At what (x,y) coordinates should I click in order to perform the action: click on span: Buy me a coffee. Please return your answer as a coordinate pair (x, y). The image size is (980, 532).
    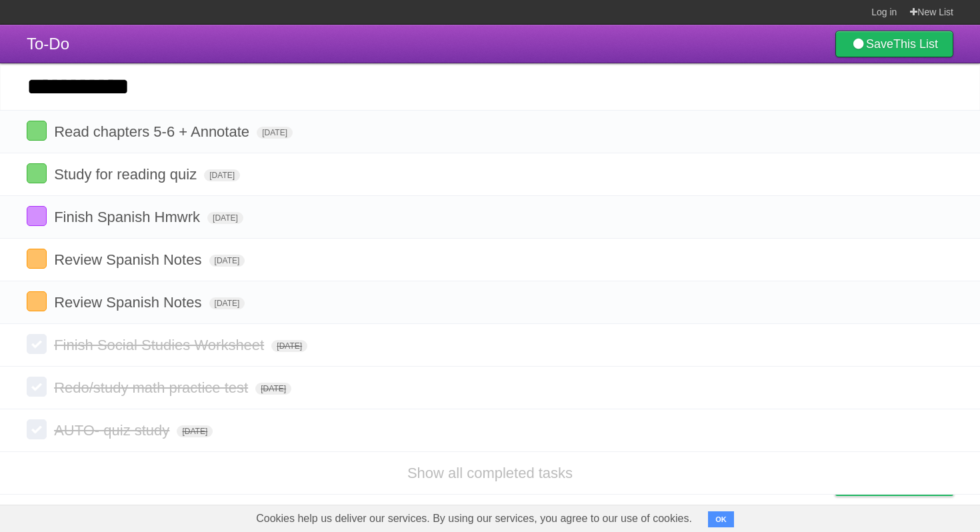
    Looking at the image, I should click on (905, 483).